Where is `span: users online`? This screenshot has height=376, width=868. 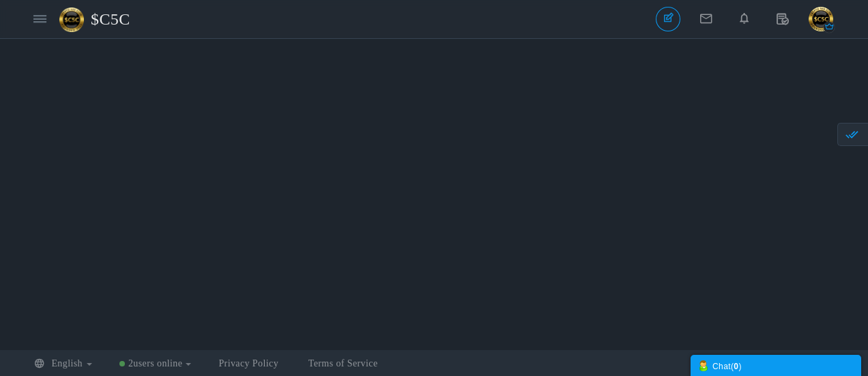
span: users online is located at coordinates (158, 363).